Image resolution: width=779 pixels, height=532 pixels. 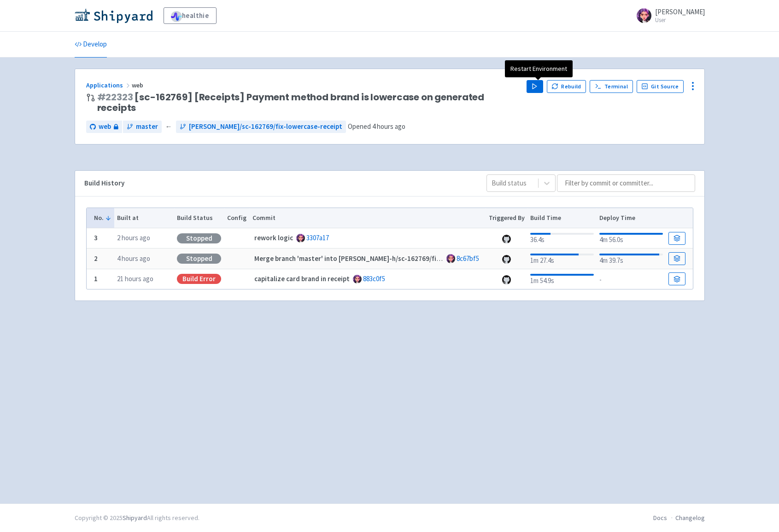 What do you see at coordinates (611, 87) in the screenshot?
I see `a: Terminal` at bounding box center [611, 87].